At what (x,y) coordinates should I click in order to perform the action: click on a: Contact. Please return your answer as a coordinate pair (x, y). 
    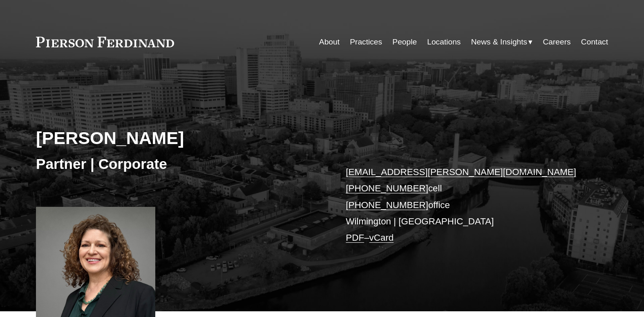
    Looking at the image, I should click on (595, 42).